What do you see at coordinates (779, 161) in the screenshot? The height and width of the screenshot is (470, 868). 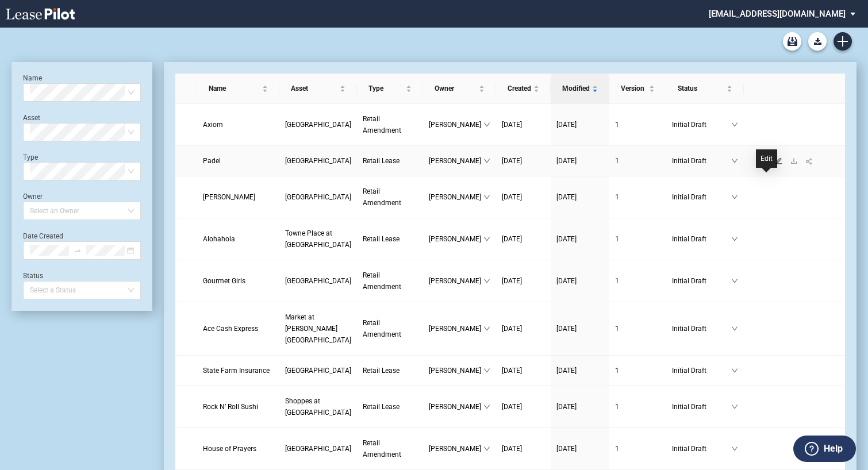 I see `a: edit` at bounding box center [779, 161].